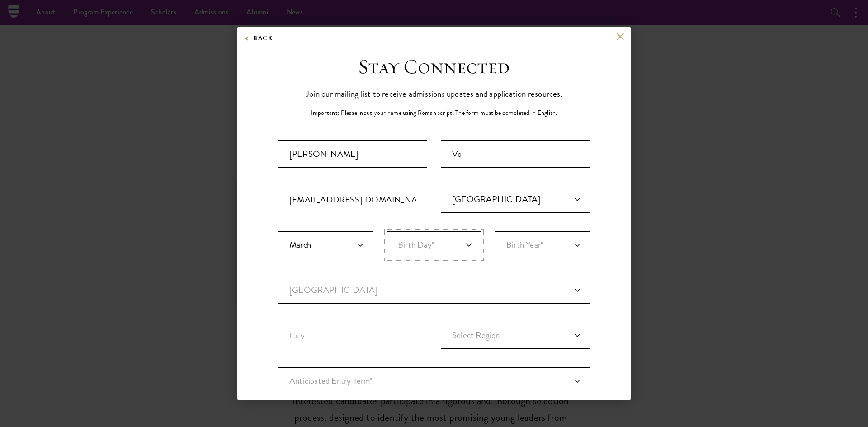 Image resolution: width=868 pixels, height=427 pixels. What do you see at coordinates (353, 199) in the screenshot?
I see `input: Email Address*` at bounding box center [353, 199].